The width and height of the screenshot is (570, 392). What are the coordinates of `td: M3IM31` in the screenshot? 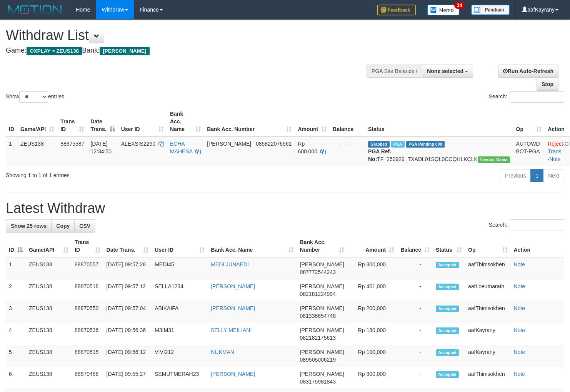 It's located at (180, 333).